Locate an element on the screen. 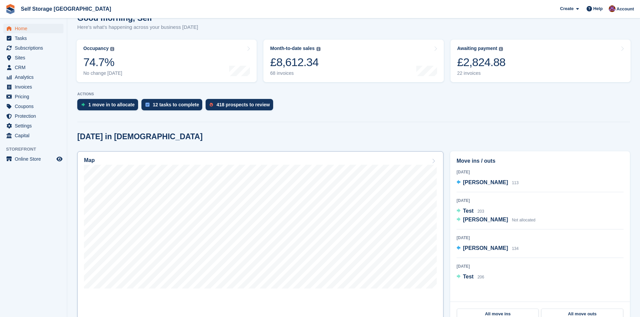 This screenshot has height=317, width=640. span: 206 is located at coordinates (481, 277).